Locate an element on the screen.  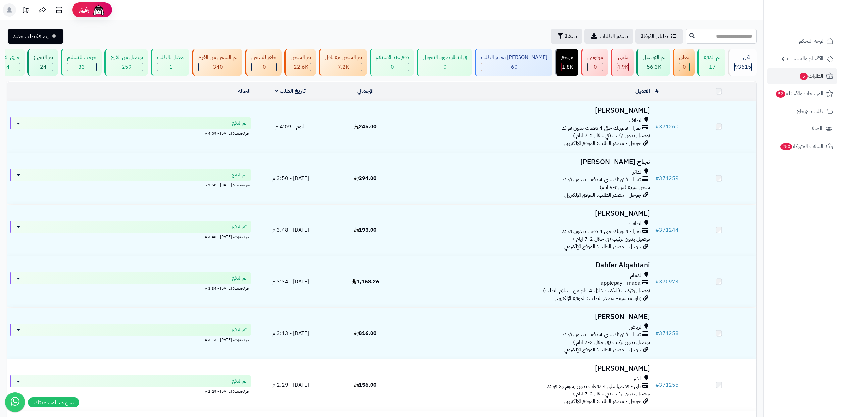
div: الكل is located at coordinates (743, 57).